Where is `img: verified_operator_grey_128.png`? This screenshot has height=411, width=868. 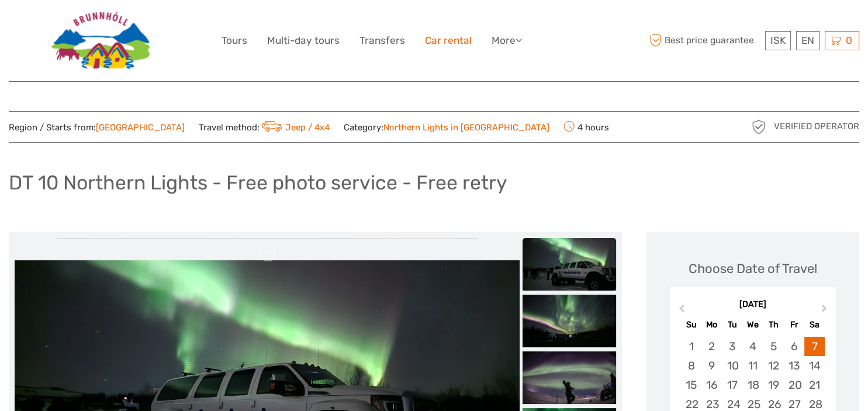
img: verified_operator_grey_128.png is located at coordinates (759, 126).